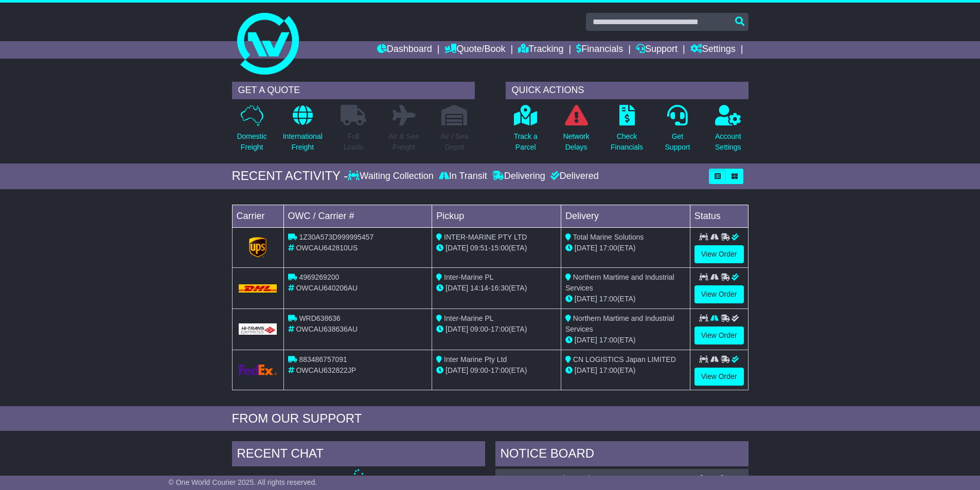 Image resolution: width=980 pixels, height=490 pixels. Describe the element at coordinates (303, 142) in the screenshot. I see `p: International Freight` at that location.